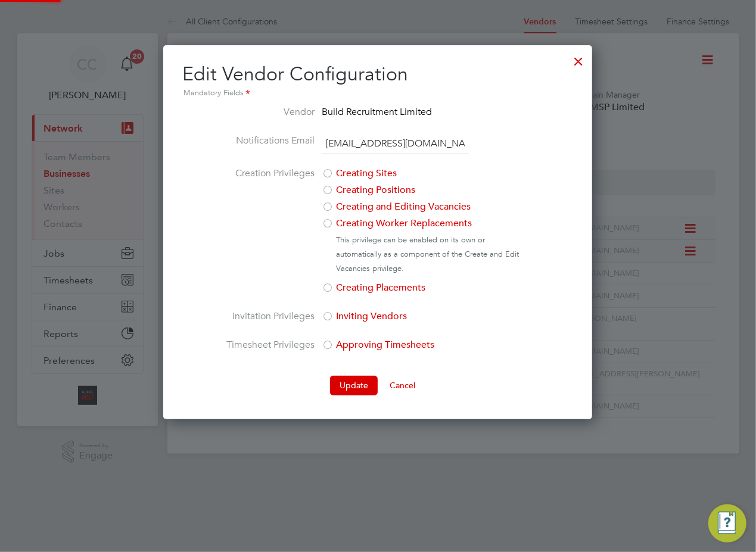  What do you see at coordinates (728, 524) in the screenshot?
I see `button: Engage Resource Center` at bounding box center [728, 524].